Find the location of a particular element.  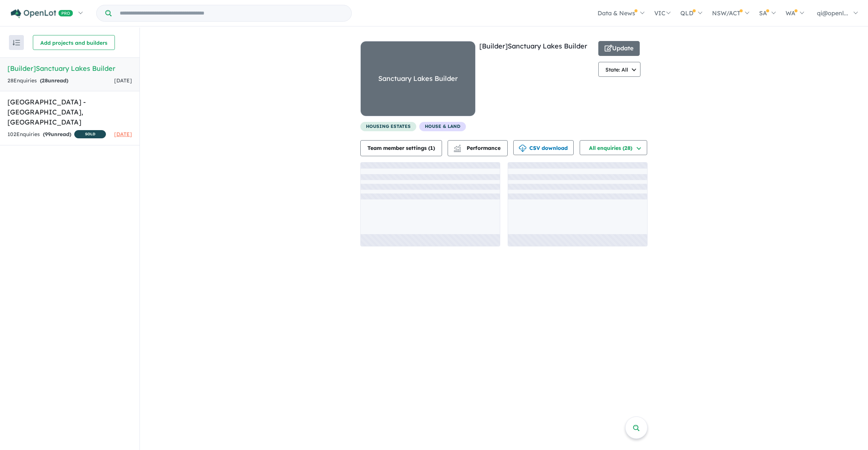

span: housing estates is located at coordinates (388, 126).